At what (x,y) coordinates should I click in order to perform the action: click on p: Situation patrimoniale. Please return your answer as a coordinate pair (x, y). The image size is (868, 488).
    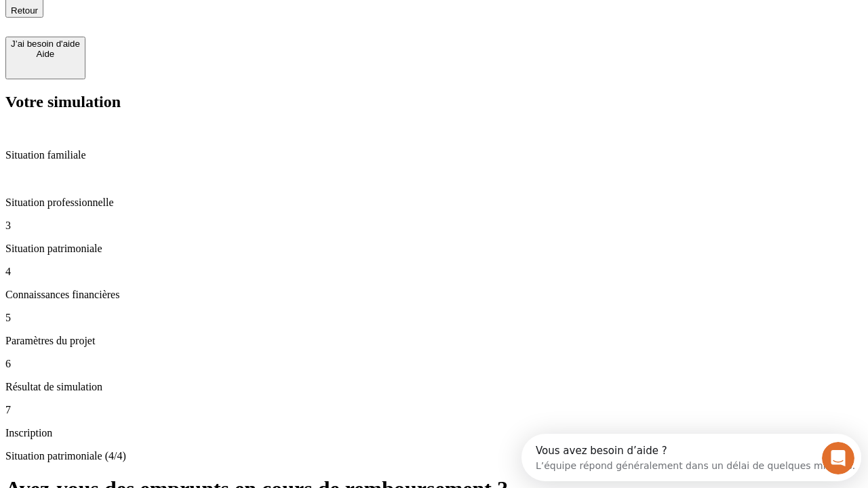
    Looking at the image, I should click on (434, 248).